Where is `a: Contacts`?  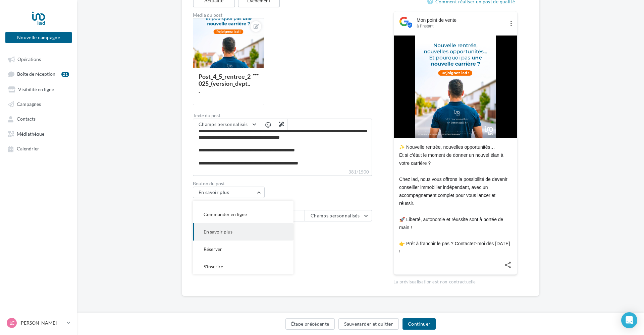 a: Contacts is located at coordinates (39, 119).